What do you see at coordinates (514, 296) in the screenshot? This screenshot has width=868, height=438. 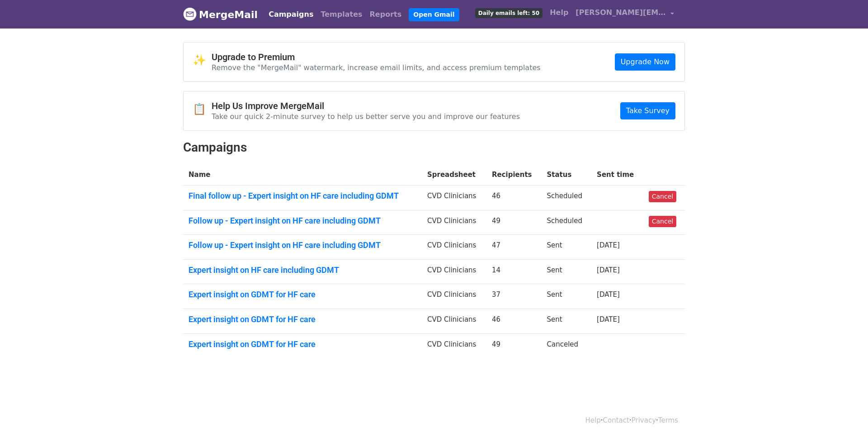 I see `td: 37` at bounding box center [514, 296].